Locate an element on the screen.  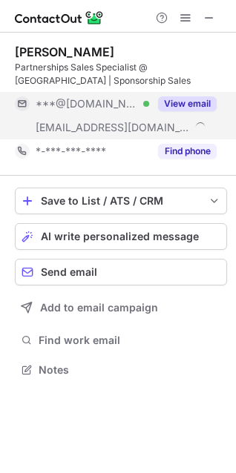
img: ContactOut v5.3.10 is located at coordinates (59, 18).